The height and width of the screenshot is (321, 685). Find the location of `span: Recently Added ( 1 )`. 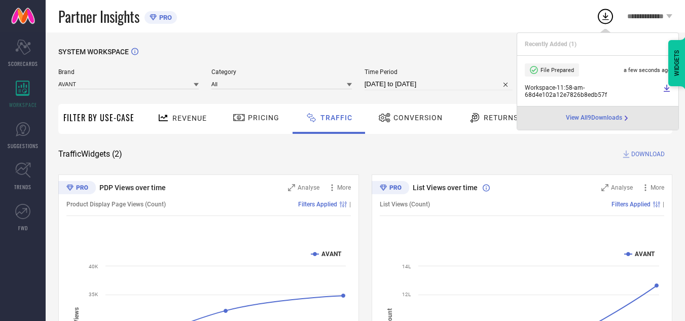

span: Recently Added ( 1 ) is located at coordinates (551, 44).